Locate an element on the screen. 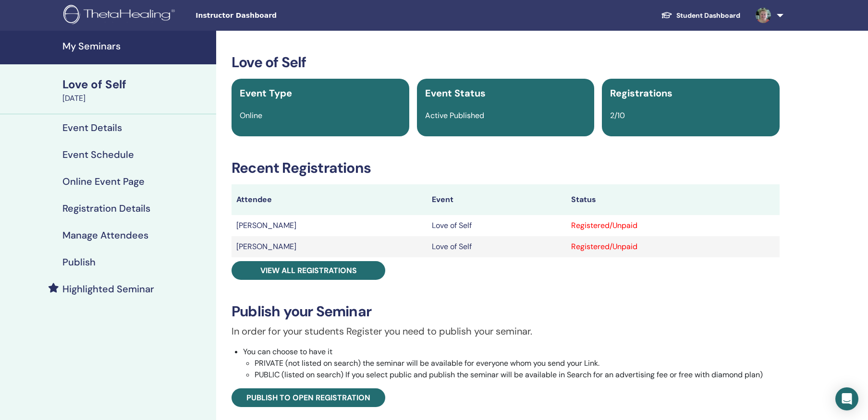  h4: Online Event Page is located at coordinates (103, 182).